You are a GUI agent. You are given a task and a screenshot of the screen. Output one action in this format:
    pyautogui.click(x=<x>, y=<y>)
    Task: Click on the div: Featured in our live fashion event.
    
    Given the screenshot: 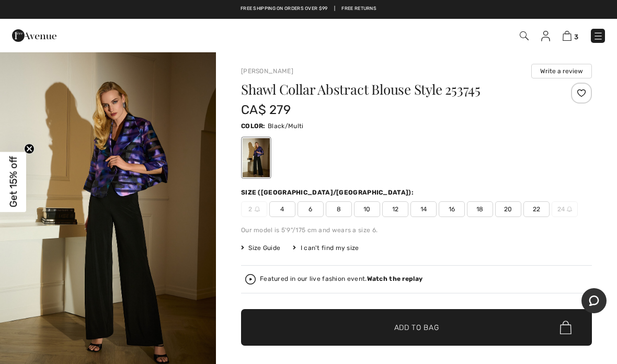 What is the action you would take?
    pyautogui.click(x=341, y=278)
    